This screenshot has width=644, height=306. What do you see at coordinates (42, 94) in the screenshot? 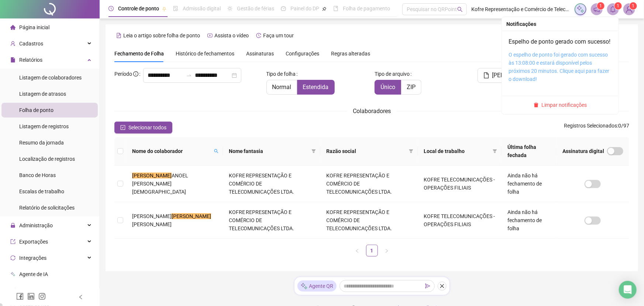
I see `span: Listagem de atrasos` at bounding box center [42, 94].